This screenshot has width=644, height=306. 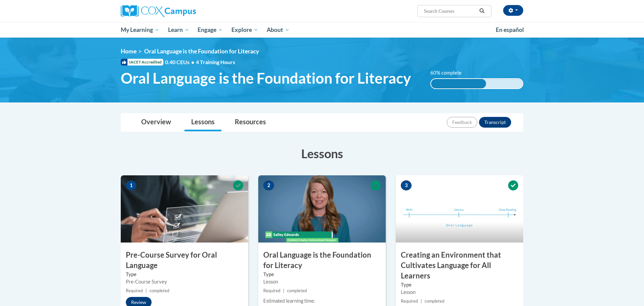 I want to click on div: Estimated learning time:, so click(x=322, y=301).